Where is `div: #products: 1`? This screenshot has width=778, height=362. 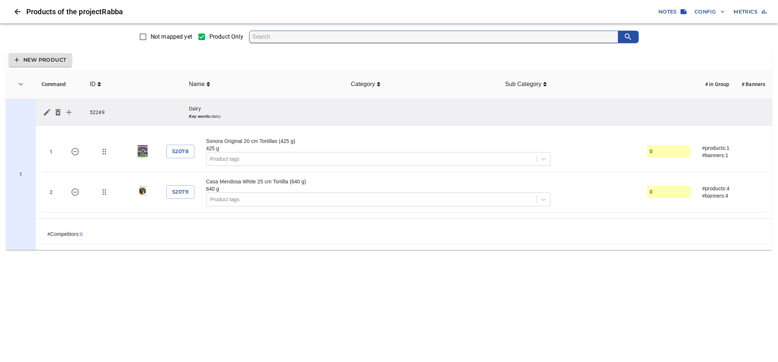 div: #products: 1 is located at coordinates (732, 148).